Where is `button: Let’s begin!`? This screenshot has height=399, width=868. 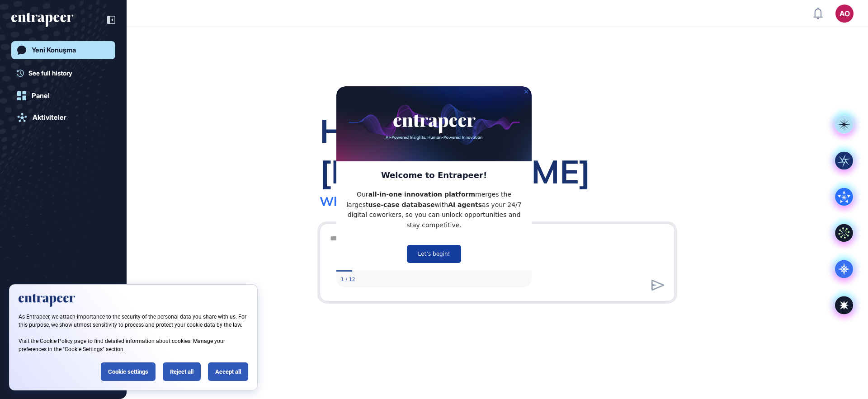 button: Let’s begin! is located at coordinates (98, 168).